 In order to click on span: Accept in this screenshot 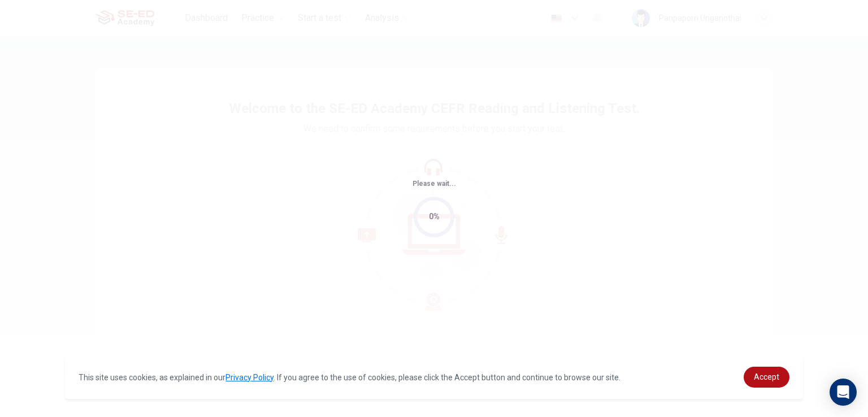, I will do `click(766, 377)`.